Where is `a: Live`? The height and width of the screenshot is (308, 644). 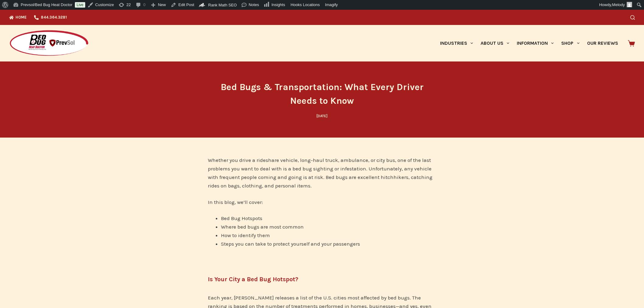 a: Live is located at coordinates (80, 5).